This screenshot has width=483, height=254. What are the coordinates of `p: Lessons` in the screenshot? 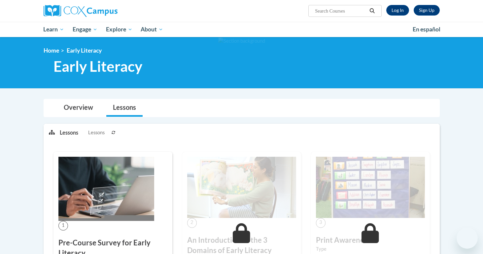 It's located at (69, 132).